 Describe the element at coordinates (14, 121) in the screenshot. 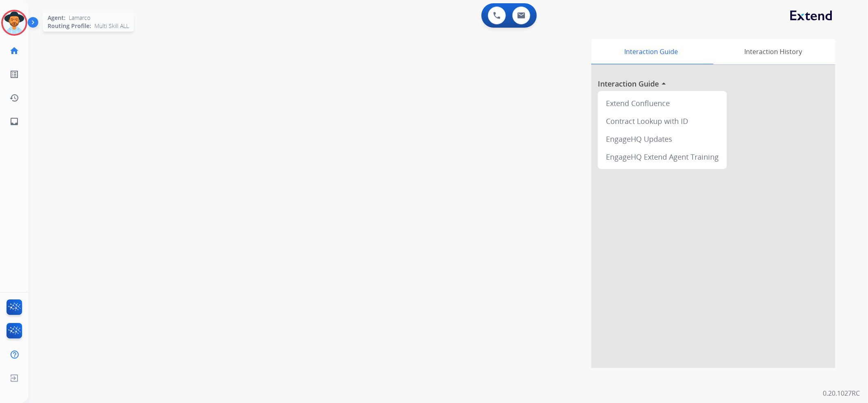

I see `mat-icon: inbox` at that location.